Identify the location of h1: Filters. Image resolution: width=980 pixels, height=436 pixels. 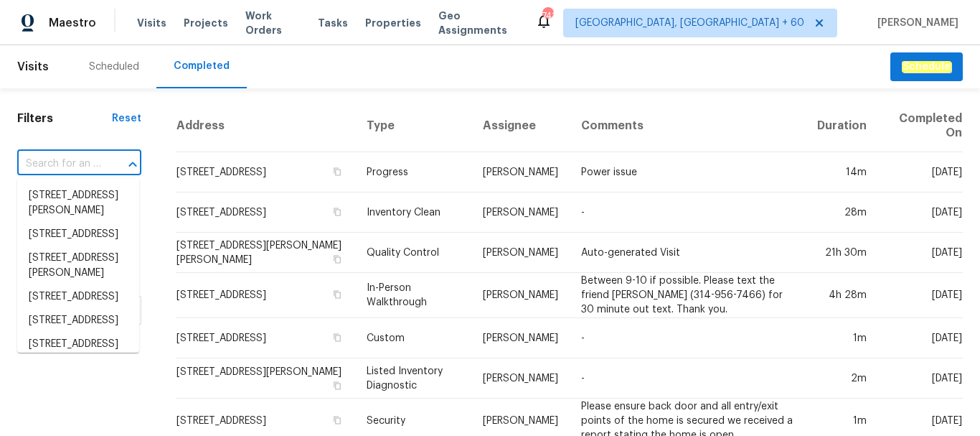
(65, 118).